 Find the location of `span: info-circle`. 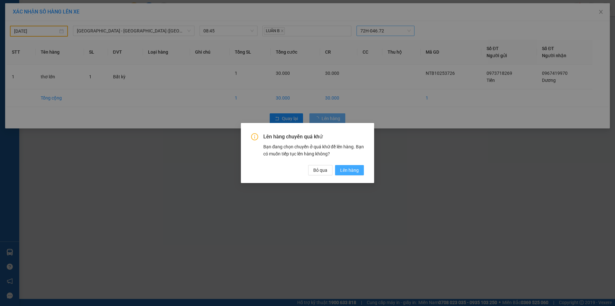

span: info-circle is located at coordinates (255, 137).